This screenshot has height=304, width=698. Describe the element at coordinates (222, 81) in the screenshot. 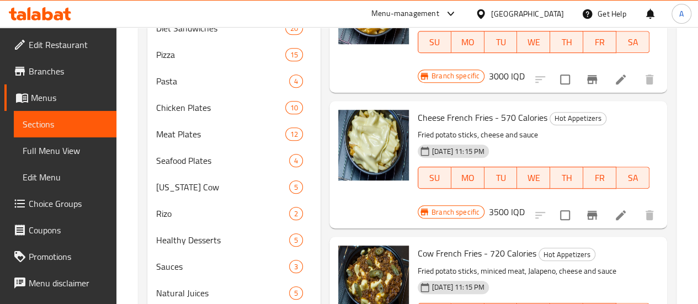

I see `div: Pasta` at that location.